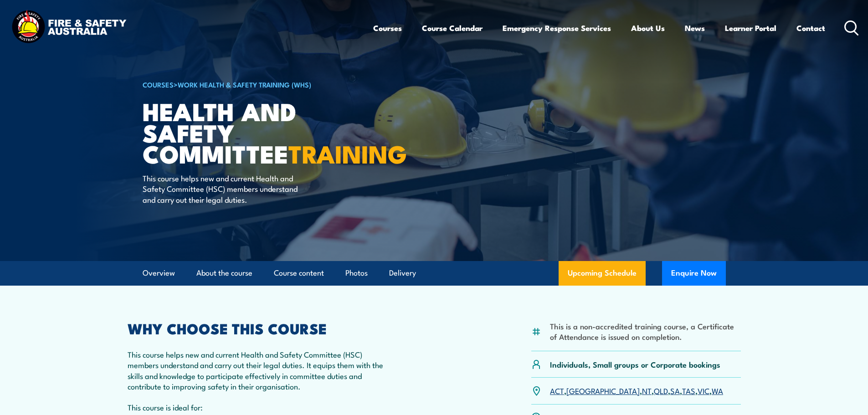  What do you see at coordinates (260, 328) in the screenshot?
I see `h2: WHY CHOOSE THIS COURSE` at bounding box center [260, 328].